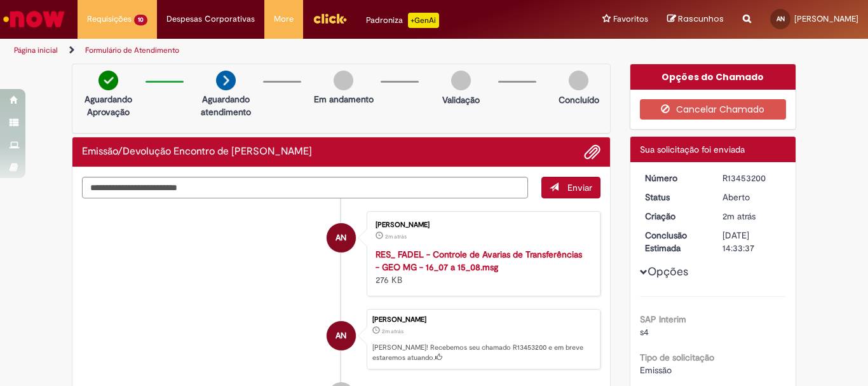 This screenshot has width=868, height=386. Describe the element at coordinates (423, 20) in the screenshot. I see `p: +GenAi` at that location.